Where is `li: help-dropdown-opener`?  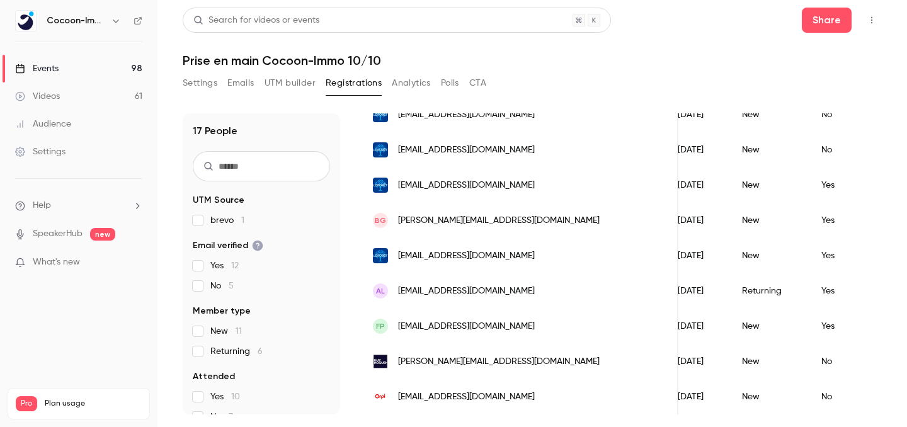 li: help-dropdown-opener is located at coordinates (79, 205).